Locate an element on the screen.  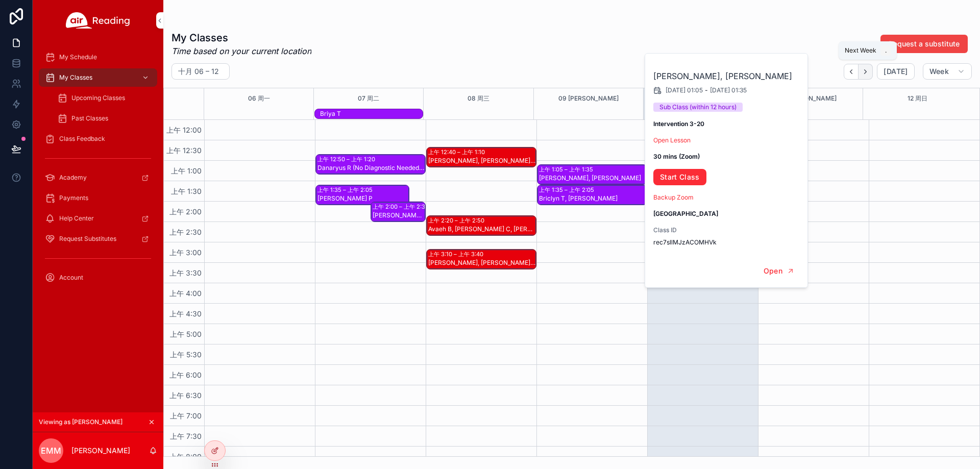
em: Time based on your current location is located at coordinates (241, 51).